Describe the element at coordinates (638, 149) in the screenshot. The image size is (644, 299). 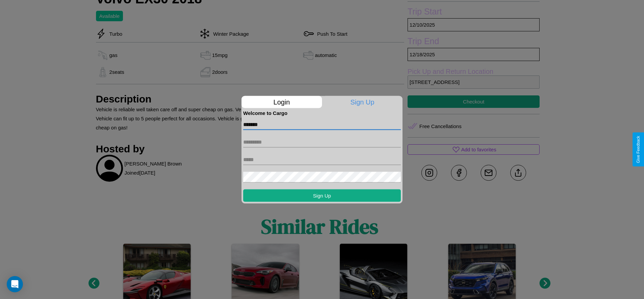
I see `div: Give Feedback` at that location.